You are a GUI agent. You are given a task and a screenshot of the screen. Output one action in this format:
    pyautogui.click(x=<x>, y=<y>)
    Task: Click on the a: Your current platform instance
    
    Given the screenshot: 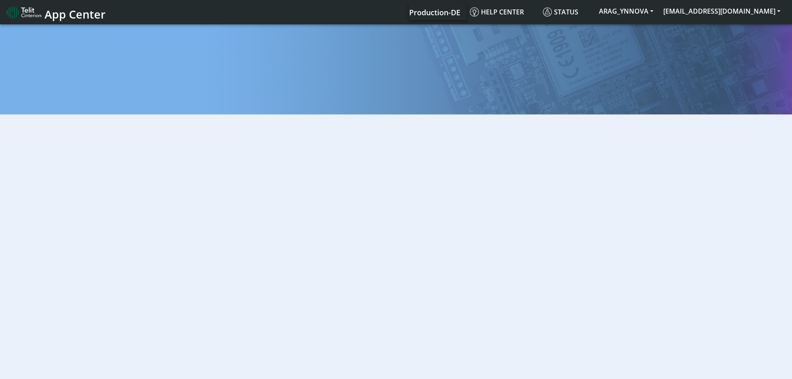 What is the action you would take?
    pyautogui.click(x=434, y=12)
    